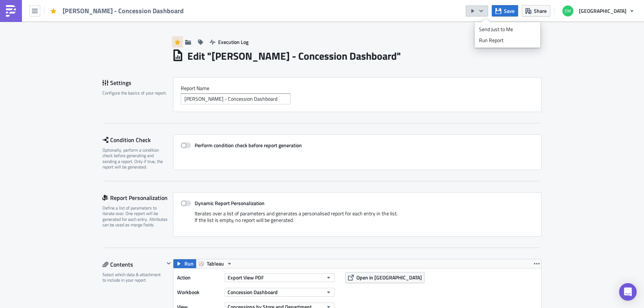 The height and width of the screenshot is (308, 644). I want to click on div: Send Just to Me, so click(507, 29).